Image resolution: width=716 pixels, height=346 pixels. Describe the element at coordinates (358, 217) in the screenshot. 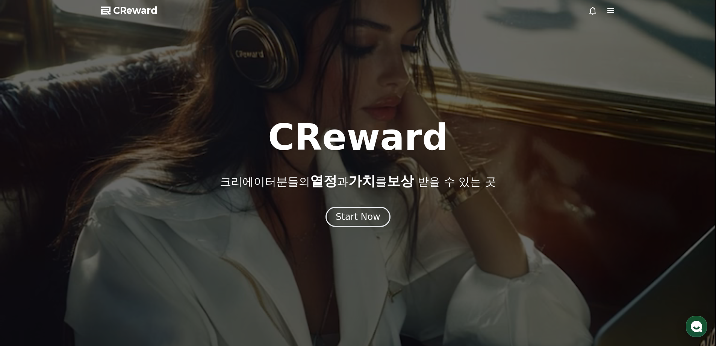

I see `a: Start Now` at that location.